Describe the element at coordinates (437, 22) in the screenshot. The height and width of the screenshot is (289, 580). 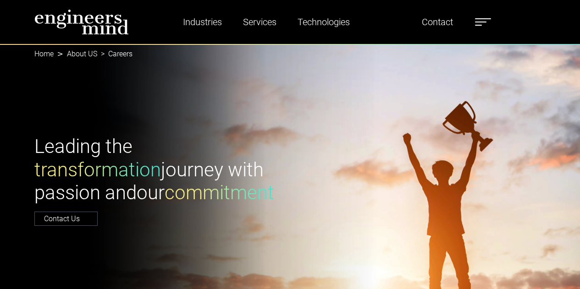
I see `a: Contact` at that location.